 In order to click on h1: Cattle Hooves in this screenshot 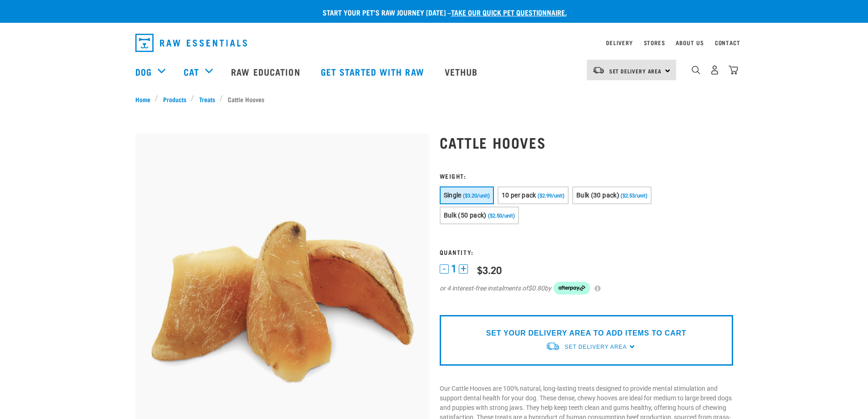, I will do `click(586, 143)`.